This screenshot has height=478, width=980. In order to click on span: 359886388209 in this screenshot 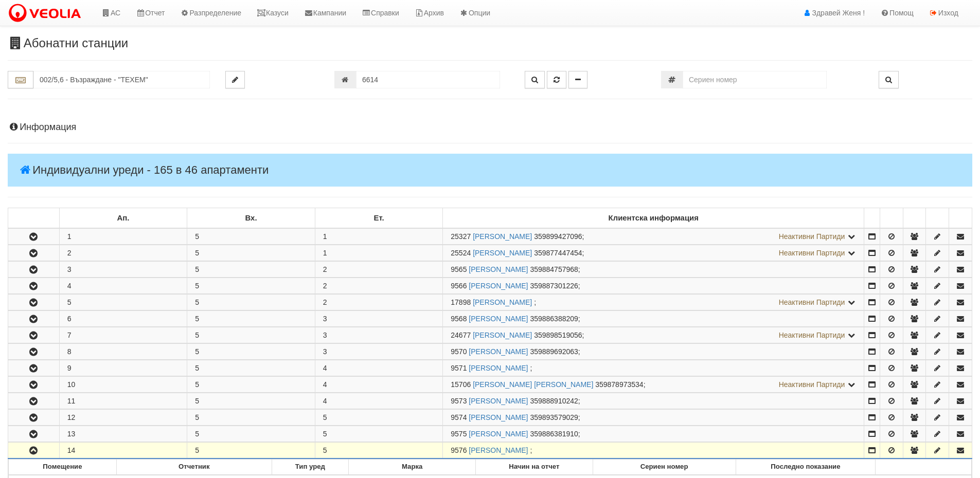, I will do `click(553, 319)`.